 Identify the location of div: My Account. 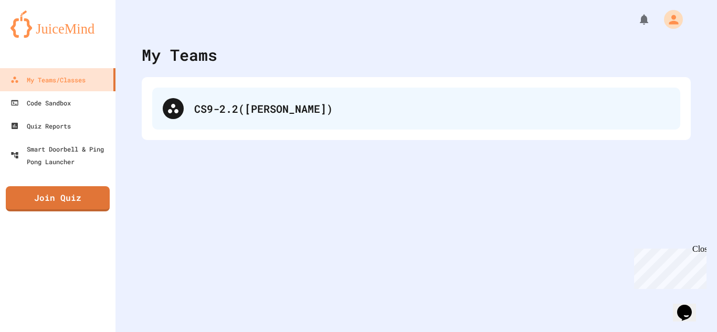
(669, 19).